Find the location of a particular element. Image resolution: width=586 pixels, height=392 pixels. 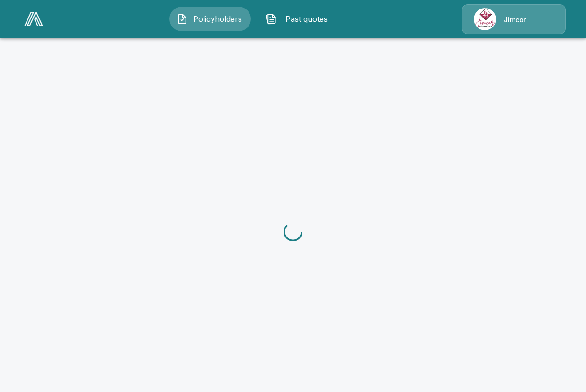

span: Policyholders is located at coordinates (218, 19).